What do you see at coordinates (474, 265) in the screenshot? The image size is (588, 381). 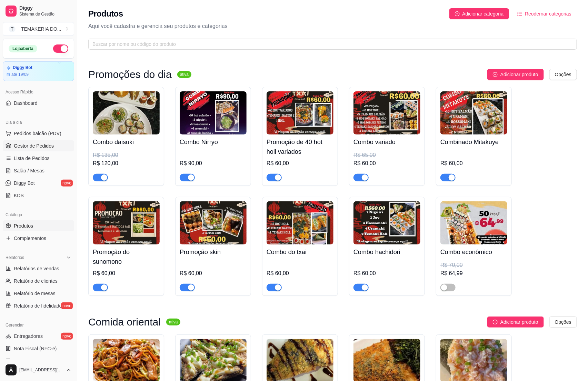 I see `div: R$ 70,00` at bounding box center [474, 265].